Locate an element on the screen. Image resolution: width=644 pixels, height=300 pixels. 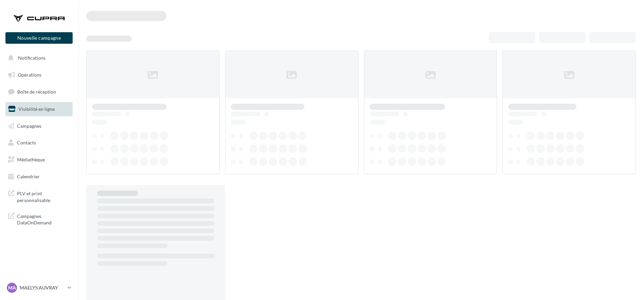
button: Notifications is located at coordinates (38, 58).